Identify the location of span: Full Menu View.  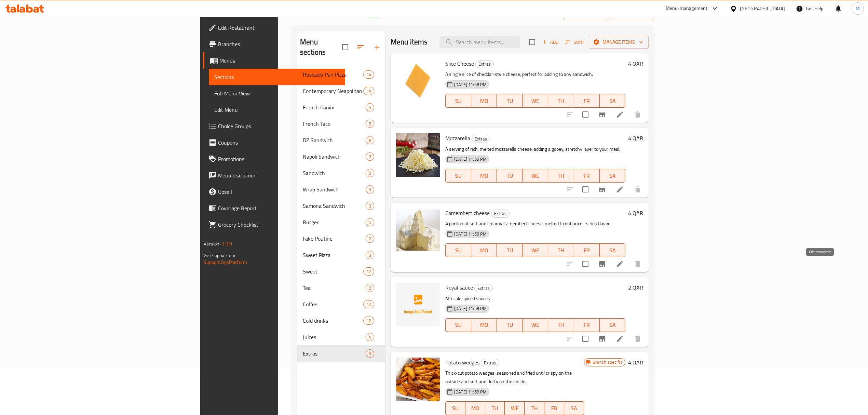
(277, 93).